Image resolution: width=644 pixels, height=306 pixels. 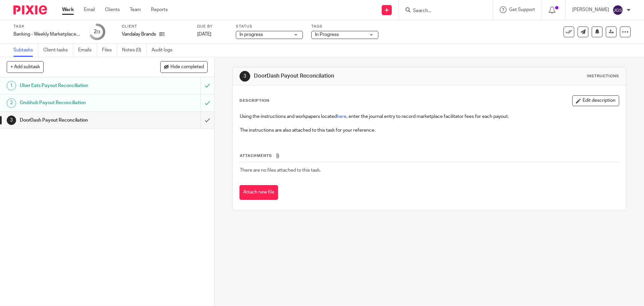 I want to click on p: Vandalay Brands, so click(x=139, y=34).